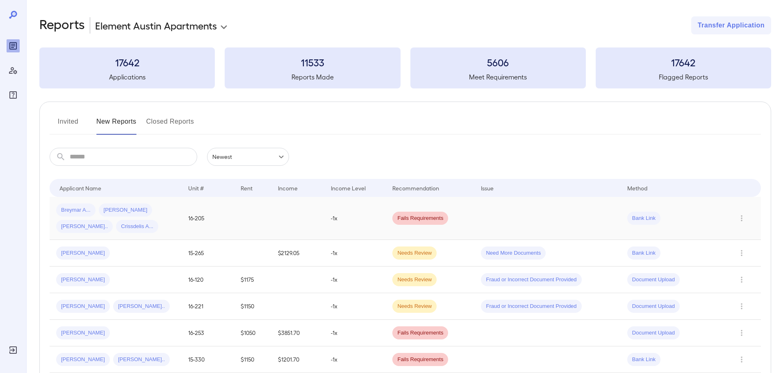 This screenshot has height=373, width=781. I want to click on div: Manage Users, so click(13, 70).